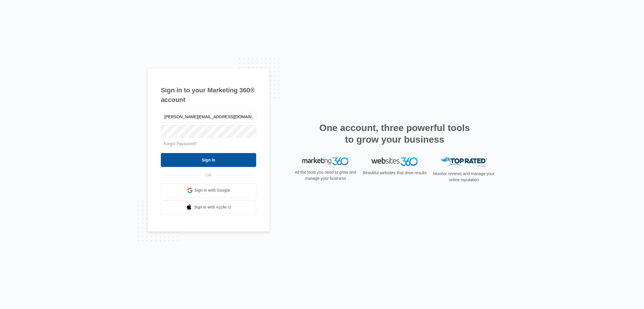 This screenshot has height=309, width=644. What do you see at coordinates (325, 176) in the screenshot?
I see `p: All the tools you need to grow and manage your business` at bounding box center [325, 176].